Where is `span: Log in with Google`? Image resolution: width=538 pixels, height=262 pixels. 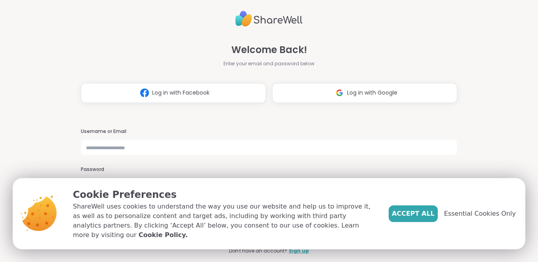 span: Log in with Google is located at coordinates (372, 93).